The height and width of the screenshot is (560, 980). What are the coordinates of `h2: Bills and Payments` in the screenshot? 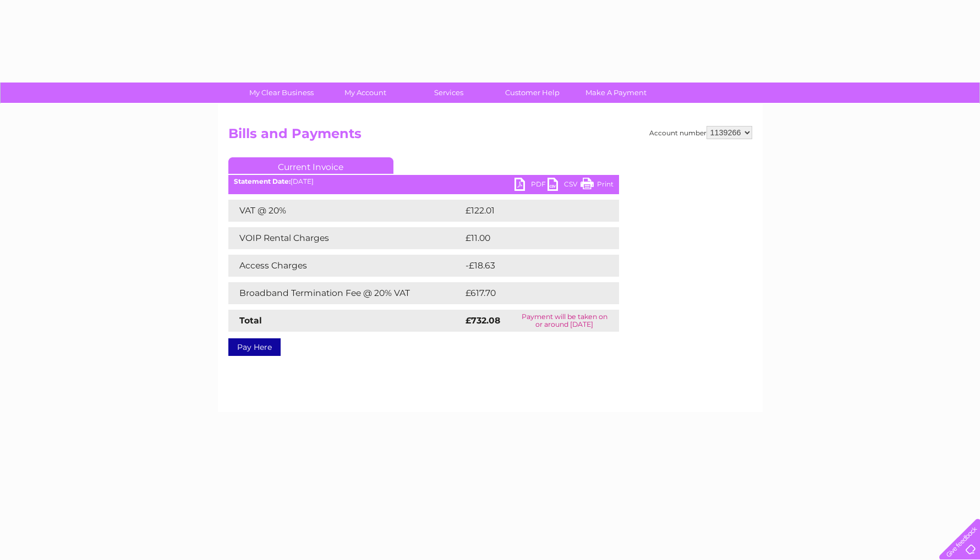 It's located at (490, 136).